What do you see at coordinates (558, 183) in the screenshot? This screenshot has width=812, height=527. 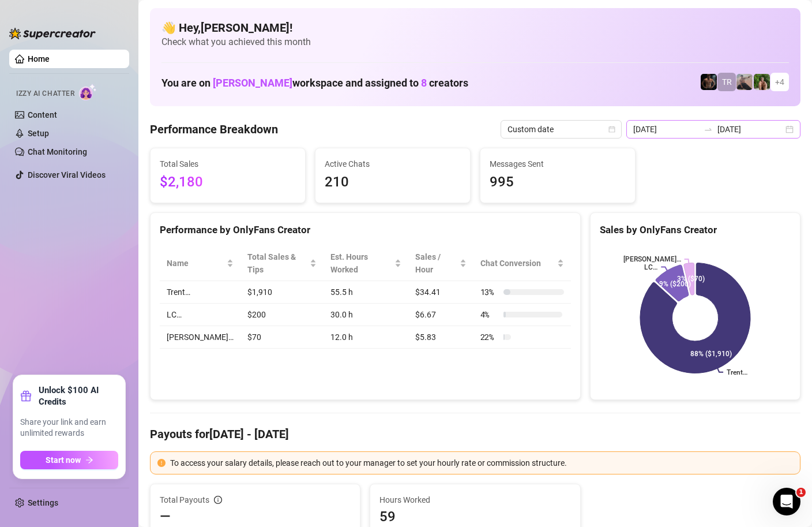 I see `span: 995` at bounding box center [558, 183].